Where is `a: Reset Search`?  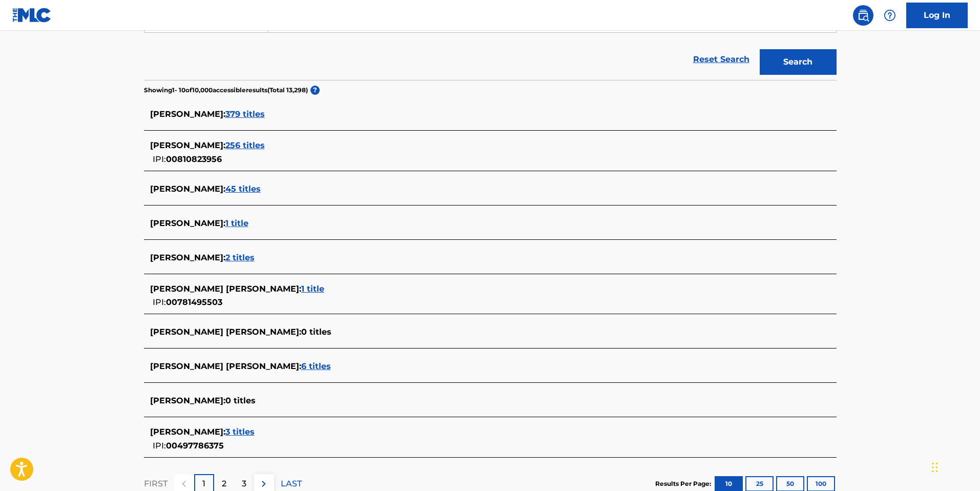
a: Reset Search is located at coordinates (721, 59).